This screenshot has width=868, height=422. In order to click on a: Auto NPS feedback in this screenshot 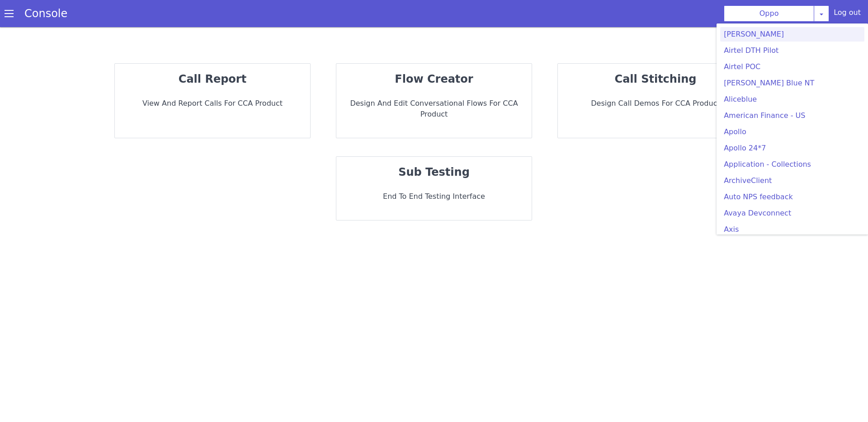, I will do `click(792, 197)`.